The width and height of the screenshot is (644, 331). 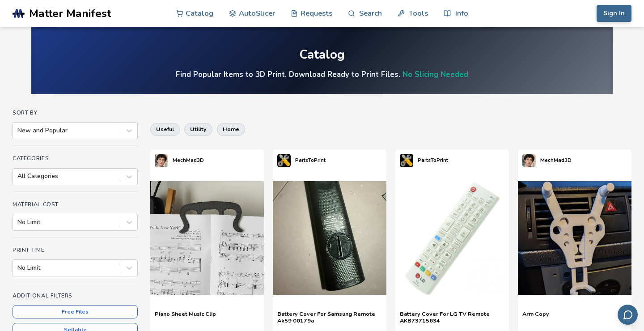 I want to click on h4: Find Popular Items to 3D Print. Download Ready to Print Files., so click(x=322, y=74).